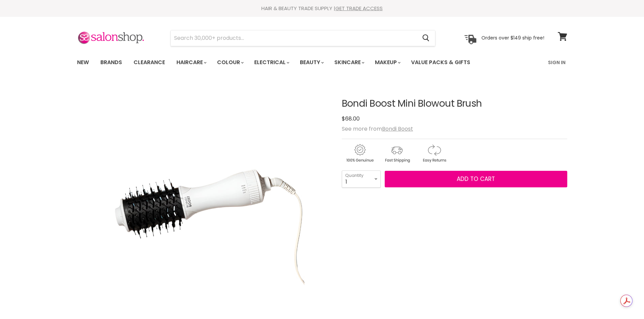  Describe the element at coordinates (426, 38) in the screenshot. I see `button: Search` at that location.